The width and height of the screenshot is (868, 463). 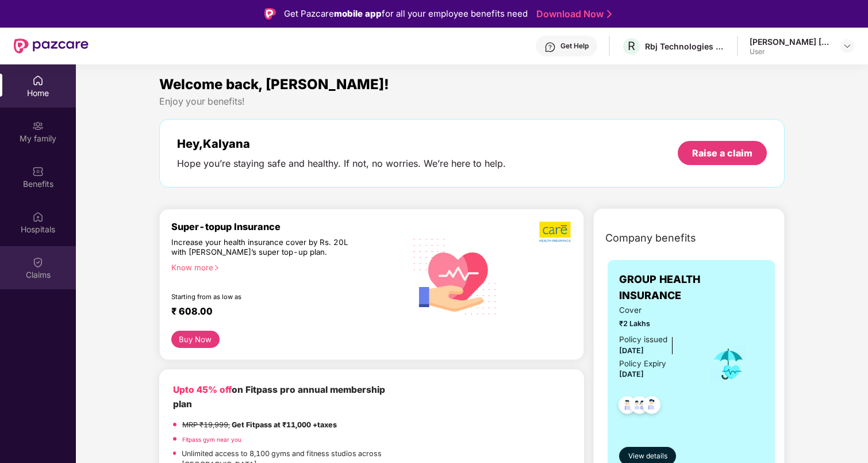 I want to click on img: svg+xml;base64,PHN2ZyBpZD0iSG9zcGl0YWxzIiB4bWxucz0iaHR0cDovL3d3dy53My5vcmcvMjAwMC9zdmciIHdpZHRoPS..., so click(x=38, y=217).